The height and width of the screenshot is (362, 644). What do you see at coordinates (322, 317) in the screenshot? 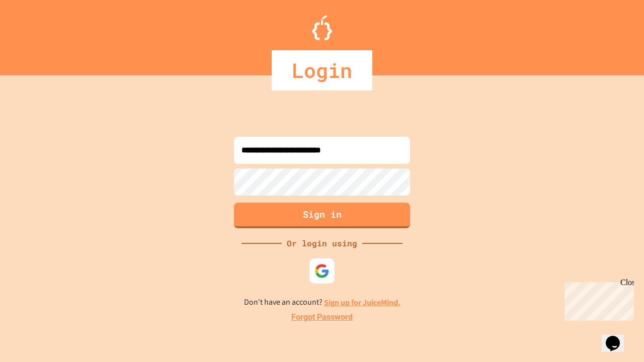
I see `a: Forgot Password` at bounding box center [322, 317].